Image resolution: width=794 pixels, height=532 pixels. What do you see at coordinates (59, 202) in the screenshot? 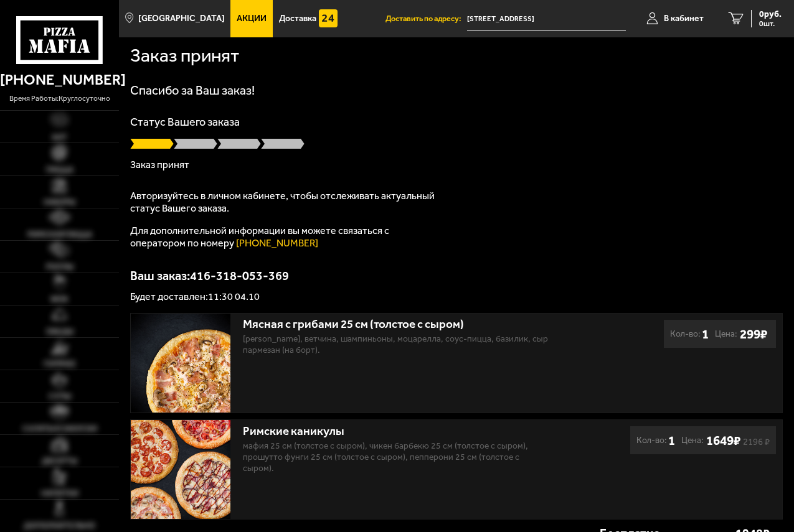
I see `span: Наборы` at bounding box center [59, 202].